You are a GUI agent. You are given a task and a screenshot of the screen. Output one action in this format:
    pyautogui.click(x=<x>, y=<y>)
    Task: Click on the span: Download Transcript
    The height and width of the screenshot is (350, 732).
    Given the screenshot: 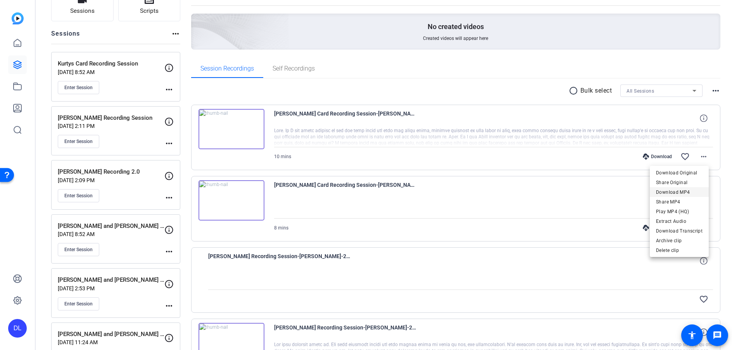 What is the action you would take?
    pyautogui.click(x=679, y=231)
    